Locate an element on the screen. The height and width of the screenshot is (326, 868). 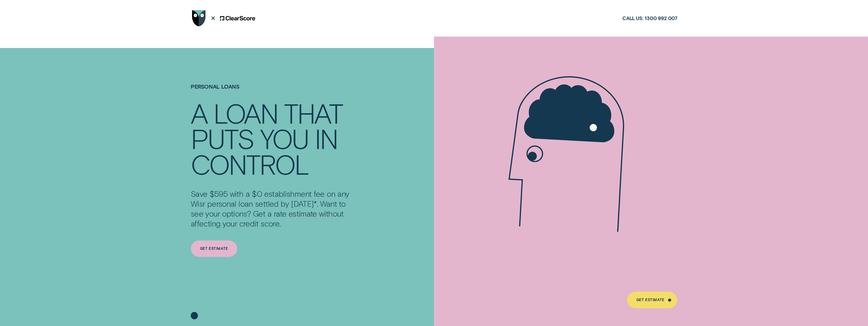
span: Call us: is located at coordinates (633, 18).